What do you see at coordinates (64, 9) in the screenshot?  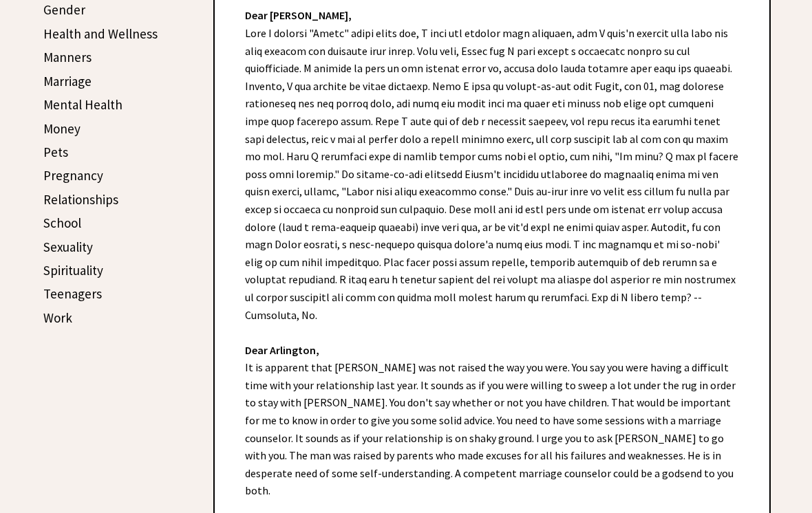 I see `a: Gender` at bounding box center [64, 9].